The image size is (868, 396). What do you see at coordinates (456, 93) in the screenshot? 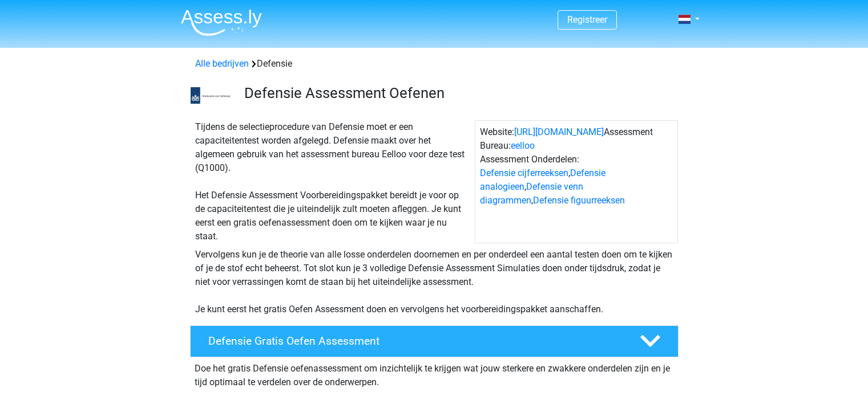
I see `h3: Defensie Assessment Oefenen` at bounding box center [456, 93].